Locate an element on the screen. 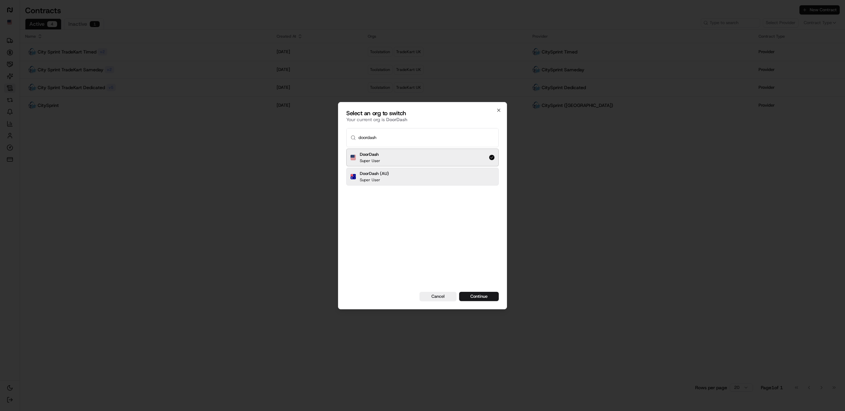 The width and height of the screenshot is (845, 411). span: DoorDash is located at coordinates (397, 119).